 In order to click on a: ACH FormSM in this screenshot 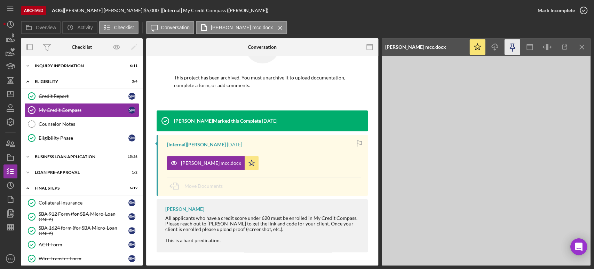, I will do `click(82, 244)`.